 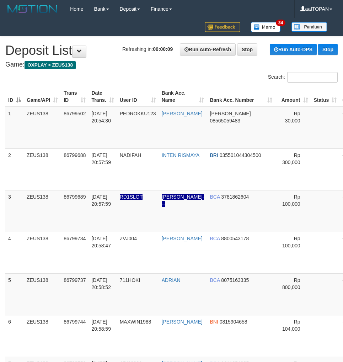 I want to click on img: MOTION_logo.png, so click(x=32, y=9).